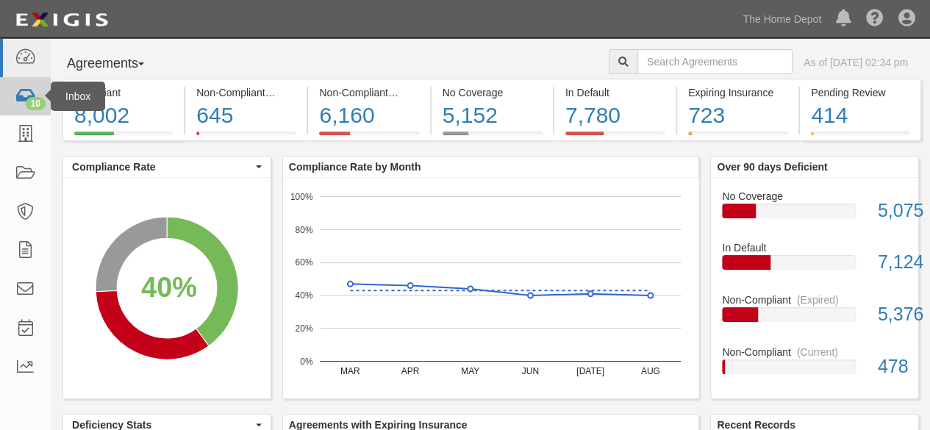  What do you see at coordinates (169, 288) in the screenshot?
I see `div: 40%` at bounding box center [169, 288].